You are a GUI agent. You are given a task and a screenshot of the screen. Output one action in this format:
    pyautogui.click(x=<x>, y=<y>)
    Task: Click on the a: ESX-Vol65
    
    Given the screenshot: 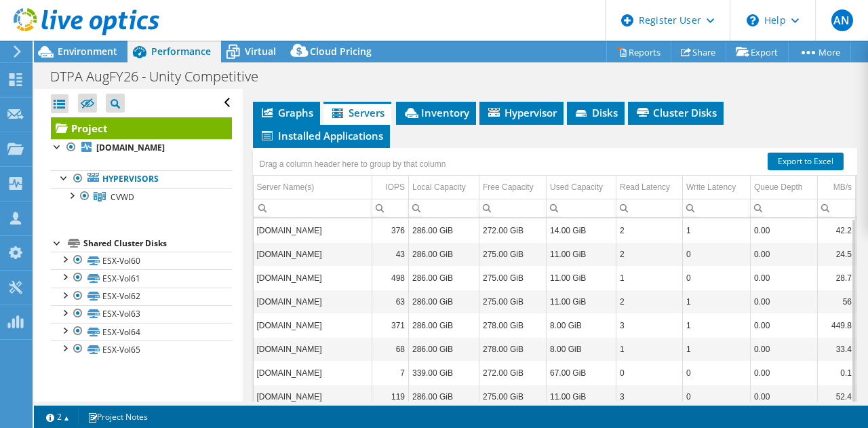 What is the action you would take?
    pyautogui.click(x=141, y=349)
    